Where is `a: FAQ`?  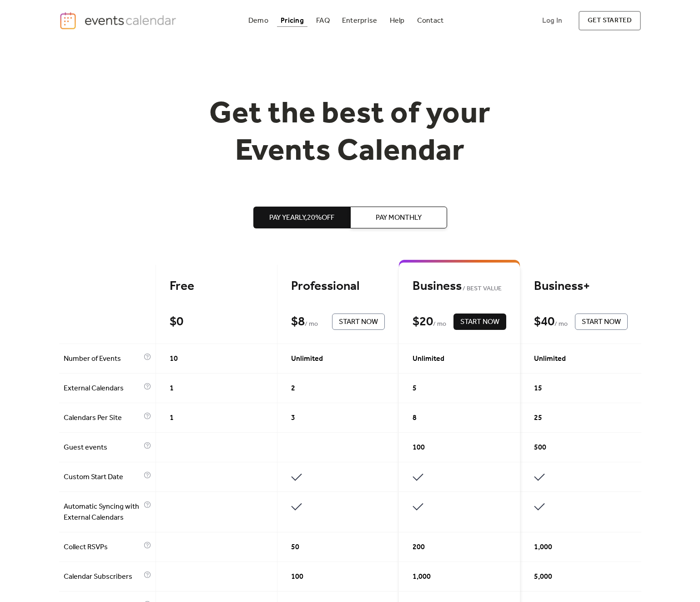
a: FAQ is located at coordinates (323, 20).